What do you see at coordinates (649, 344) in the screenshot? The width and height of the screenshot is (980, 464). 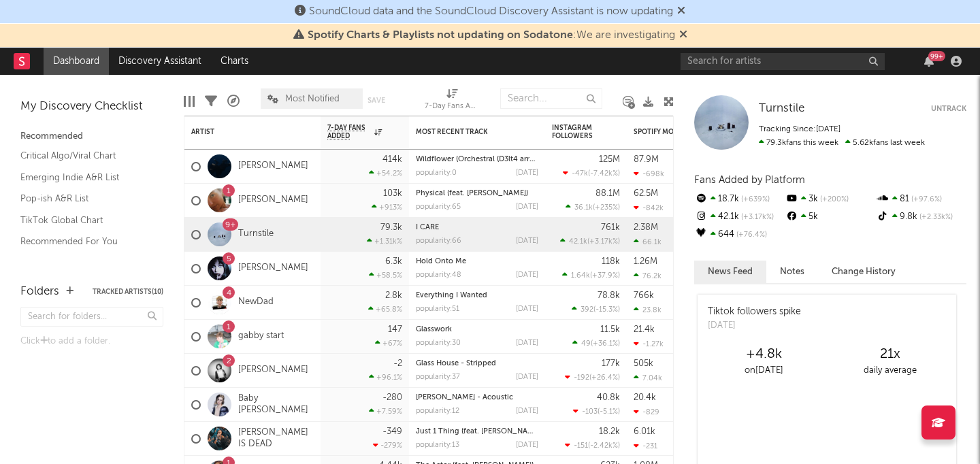 I see `div: -1.27k` at bounding box center [649, 344].